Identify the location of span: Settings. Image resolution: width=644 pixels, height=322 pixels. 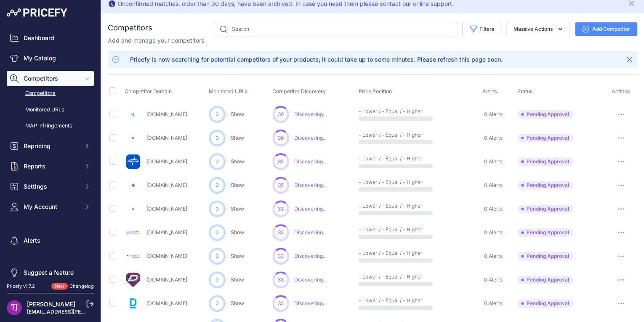
(51, 186).